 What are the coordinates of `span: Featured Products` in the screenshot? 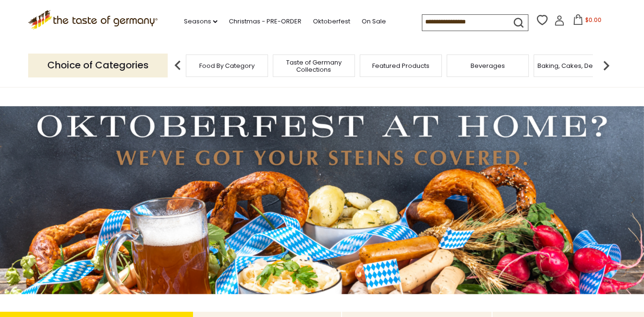 It's located at (401, 66).